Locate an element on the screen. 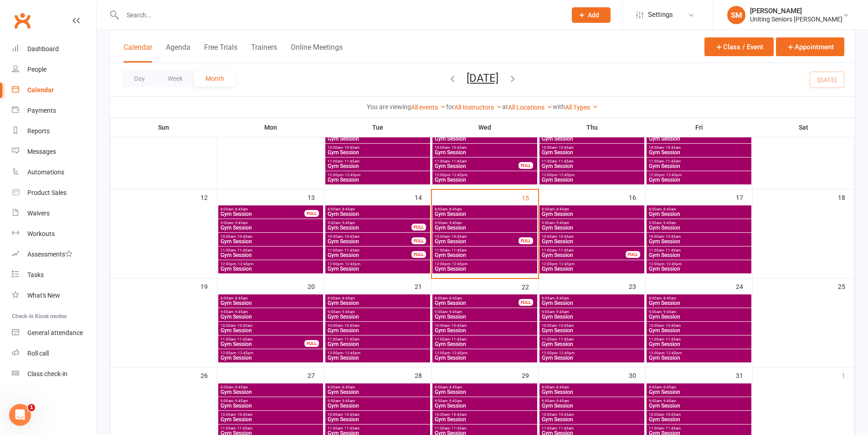 The height and width of the screenshot is (435, 868). button: Week is located at coordinates (175, 79).